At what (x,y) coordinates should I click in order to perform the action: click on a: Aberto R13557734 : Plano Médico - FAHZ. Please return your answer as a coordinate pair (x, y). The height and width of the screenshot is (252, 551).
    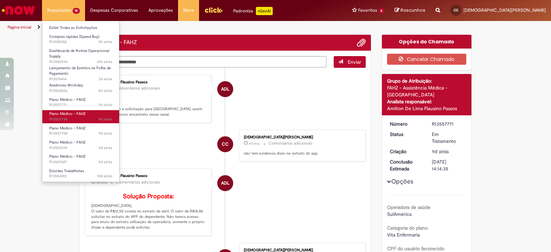
    Looking at the image, I should click on (81, 116).